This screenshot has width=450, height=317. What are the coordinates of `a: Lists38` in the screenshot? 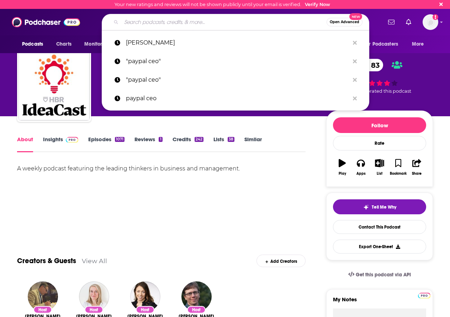 It's located at (224, 144).